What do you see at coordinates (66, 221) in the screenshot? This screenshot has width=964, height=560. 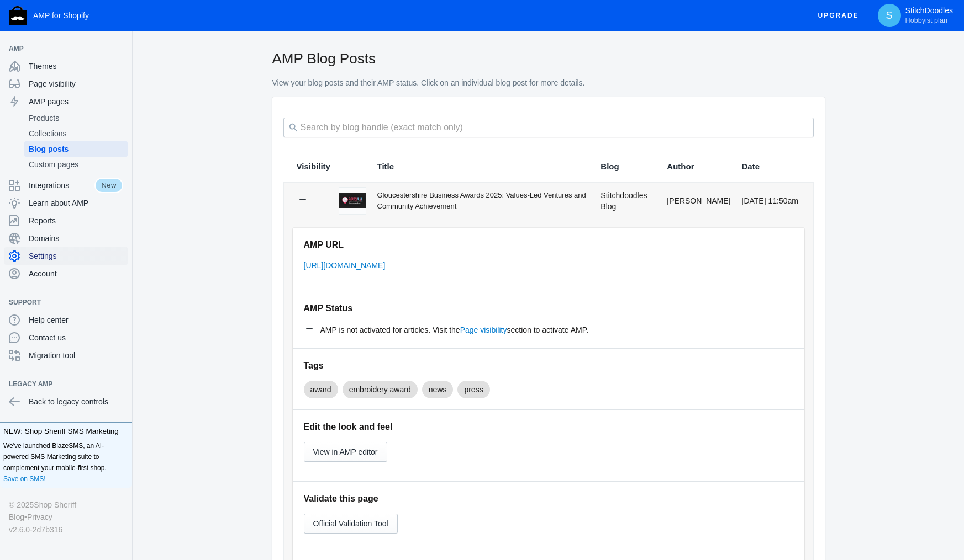 I see `a: Reports` at bounding box center [66, 221].